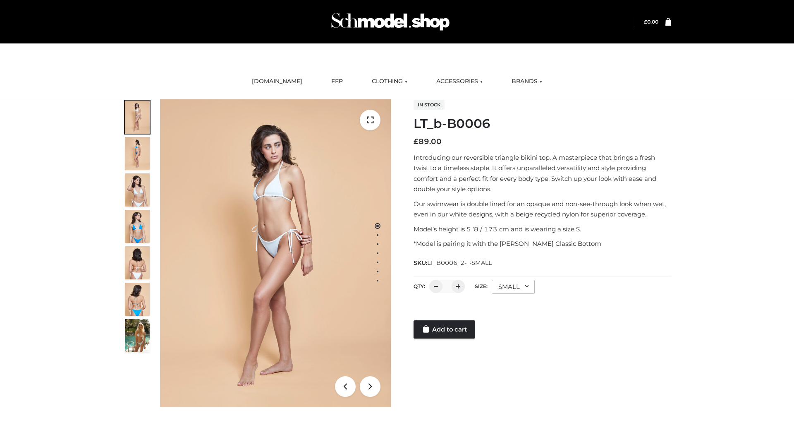  I want to click on a: Add to cart, so click(444, 329).